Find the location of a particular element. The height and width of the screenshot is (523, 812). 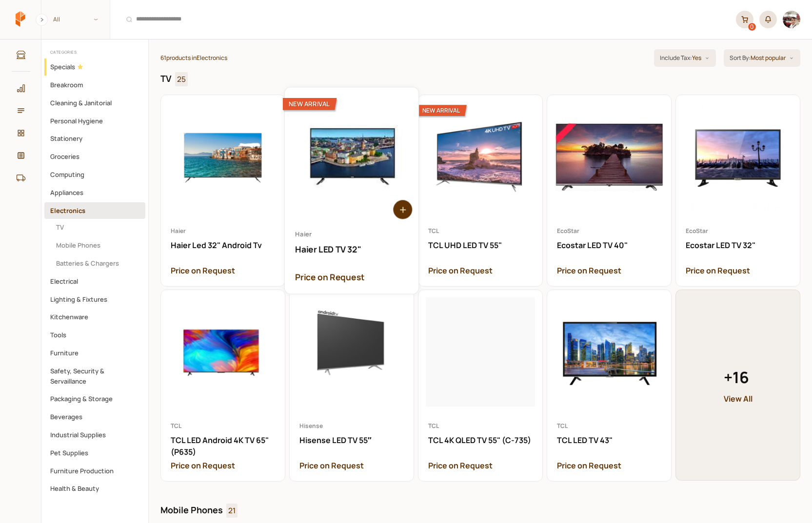

button: Electronics Category is located at coordinates (95, 211).